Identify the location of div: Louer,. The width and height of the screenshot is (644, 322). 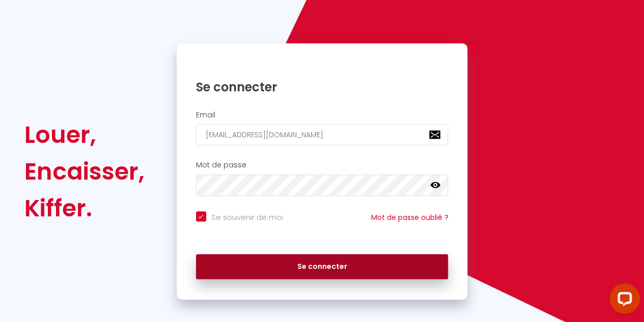
(84, 135).